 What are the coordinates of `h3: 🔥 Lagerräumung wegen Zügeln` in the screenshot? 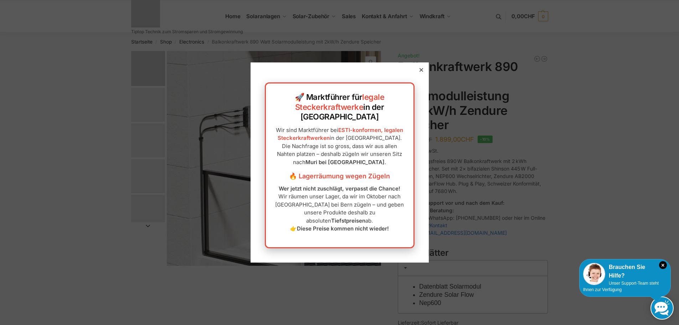 It's located at (340, 176).